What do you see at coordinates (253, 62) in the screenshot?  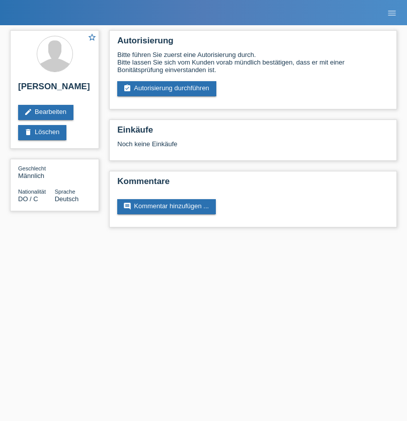 I see `div: Bitte führen Sie zuerst eine Autorisierung durch. Bitte lassen Sie sich vom Kunden vorab mündlich...` at bounding box center [253, 62].